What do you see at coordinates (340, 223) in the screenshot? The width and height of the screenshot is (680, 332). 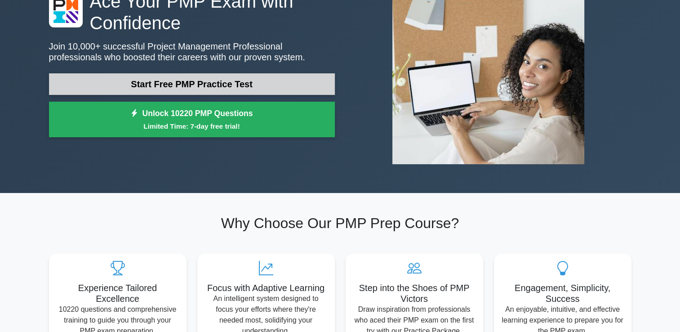 I see `h2: Why Choose Our PMP Prep Course?` at bounding box center [340, 223].